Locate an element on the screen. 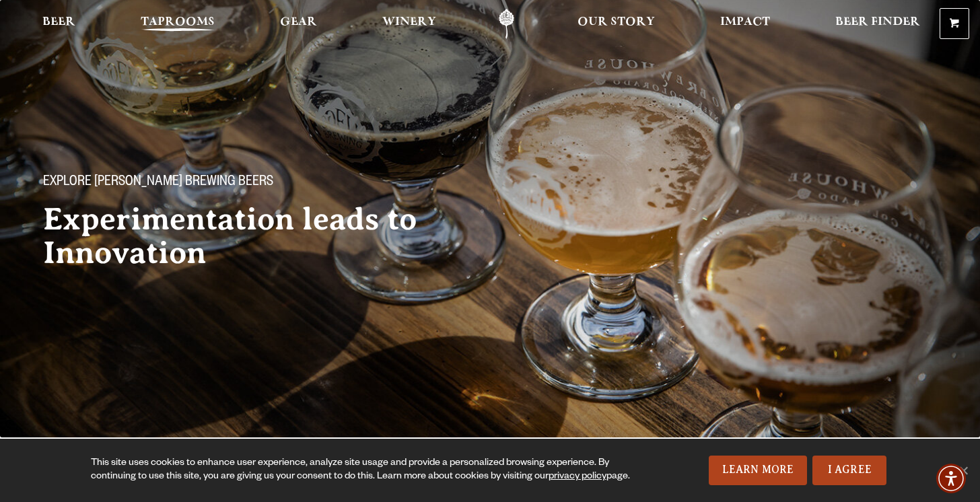 The width and height of the screenshot is (980, 502). div: Accessibility Menu is located at coordinates (952, 479).